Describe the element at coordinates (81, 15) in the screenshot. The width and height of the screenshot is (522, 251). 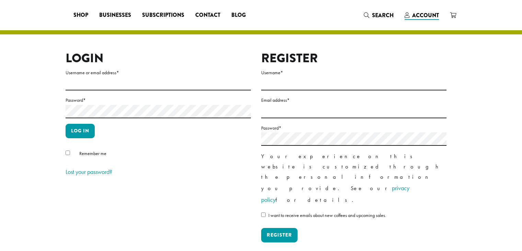
I see `span: Shop` at that location.